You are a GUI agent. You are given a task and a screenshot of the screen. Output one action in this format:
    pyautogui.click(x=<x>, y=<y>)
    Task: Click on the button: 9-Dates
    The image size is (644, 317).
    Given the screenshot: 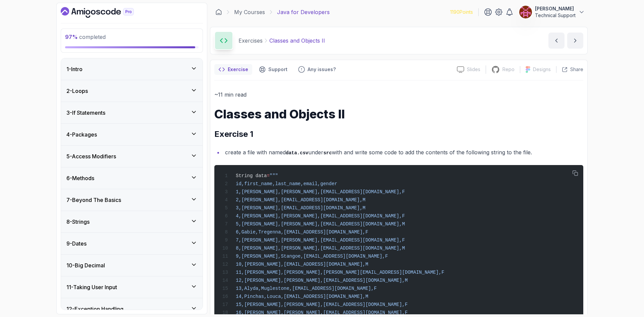 What is the action you would take?
    pyautogui.click(x=132, y=244)
    